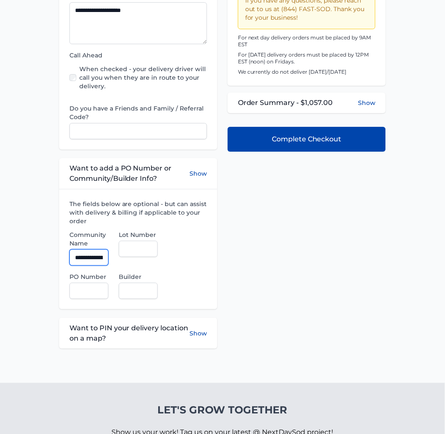  Describe the element at coordinates (129, 333) in the screenshot. I see `span: Want to PIN your delivery location on a map?` at that location.